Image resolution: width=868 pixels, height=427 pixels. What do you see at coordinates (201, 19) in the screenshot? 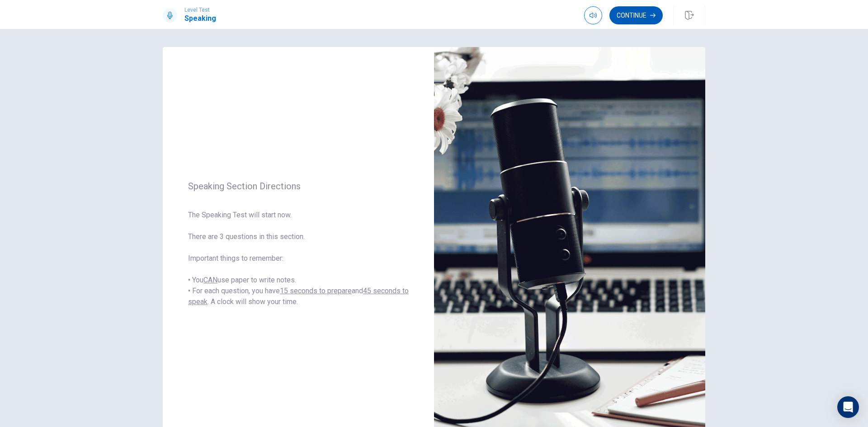
I see `h1: Speaking` at bounding box center [201, 19].